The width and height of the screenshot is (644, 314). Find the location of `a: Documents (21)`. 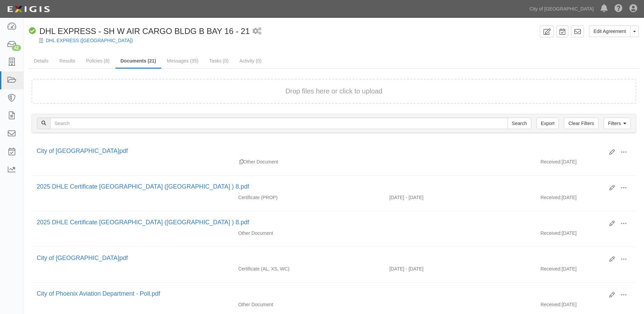

a: Documents (21) is located at coordinates (138, 61).